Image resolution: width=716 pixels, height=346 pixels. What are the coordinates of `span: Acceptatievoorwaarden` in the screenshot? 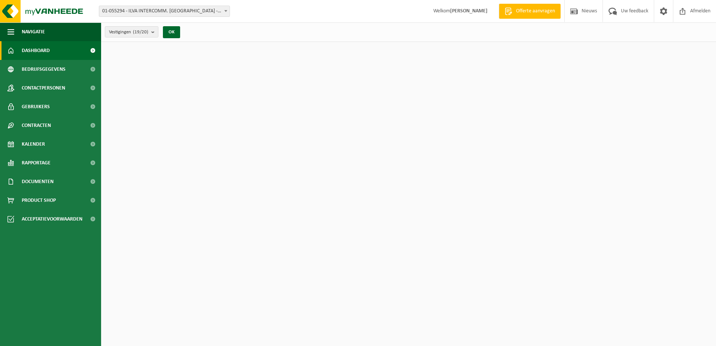 It's located at (52, 219).